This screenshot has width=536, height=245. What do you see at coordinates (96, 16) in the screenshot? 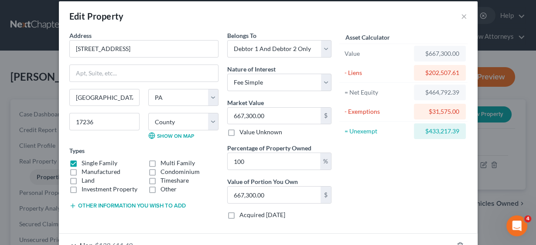
I see `div: Edit Property` at bounding box center [96, 16].